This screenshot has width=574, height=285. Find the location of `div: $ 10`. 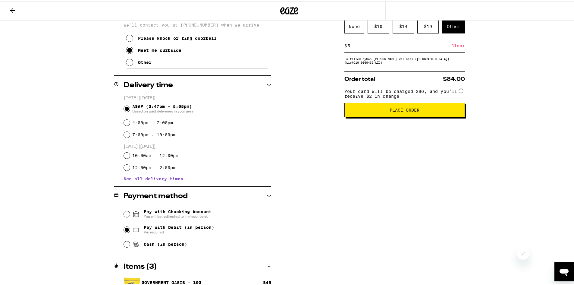

div: $ 10 is located at coordinates (378, 25).